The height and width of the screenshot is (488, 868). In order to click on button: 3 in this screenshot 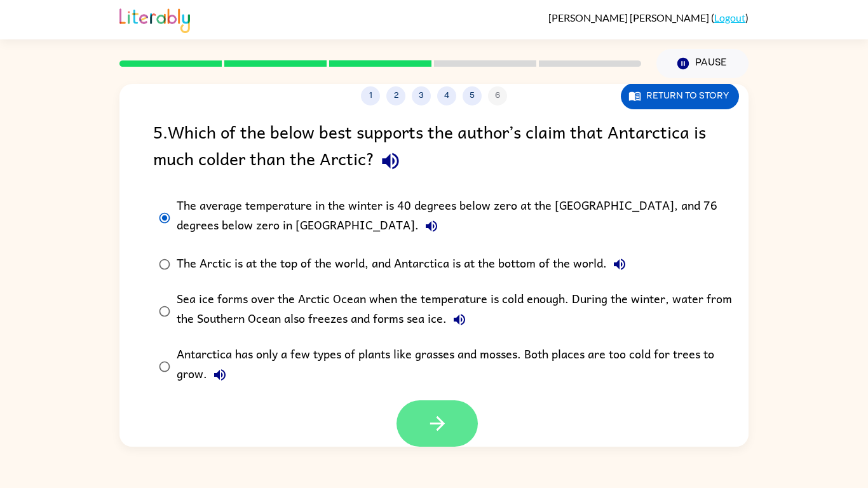, I will do `click(421, 96)`.